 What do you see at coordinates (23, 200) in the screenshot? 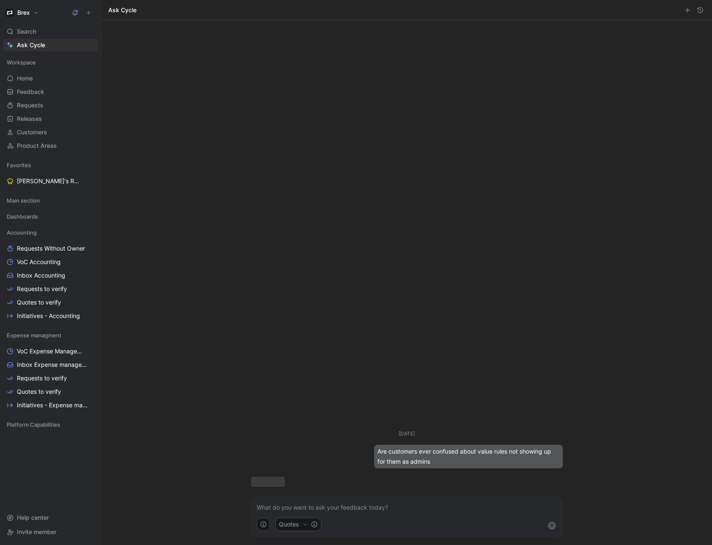
I see `span: Main section` at bounding box center [23, 200].